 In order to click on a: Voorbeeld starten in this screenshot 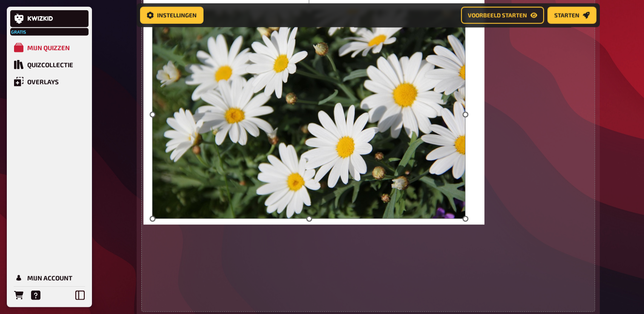, I will do `click(502, 15)`.